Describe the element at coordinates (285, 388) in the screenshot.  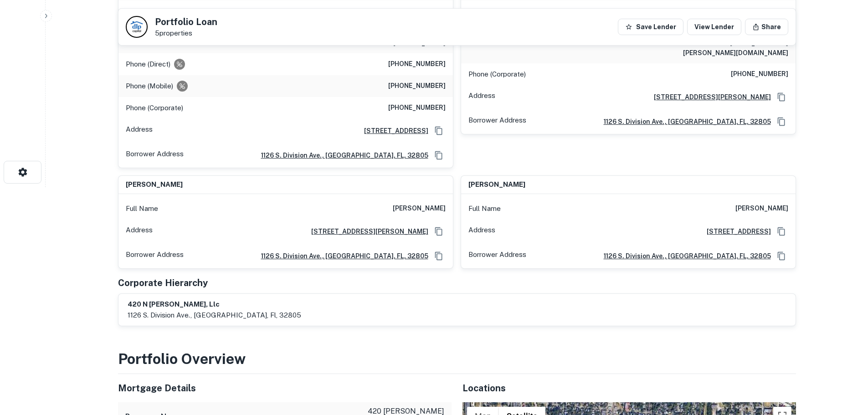
I see `h5: Mortgage Details` at that location.